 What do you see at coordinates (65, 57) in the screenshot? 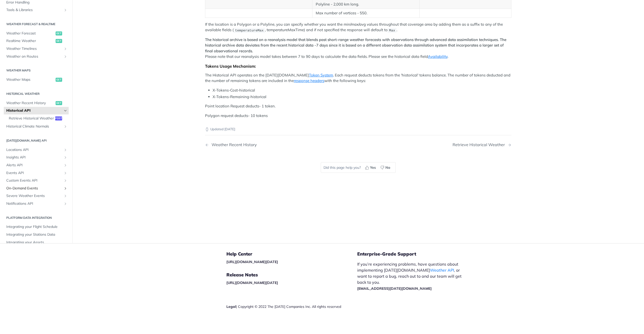
I see `button: Show subpages for Weather on Routes` at bounding box center [65, 57].